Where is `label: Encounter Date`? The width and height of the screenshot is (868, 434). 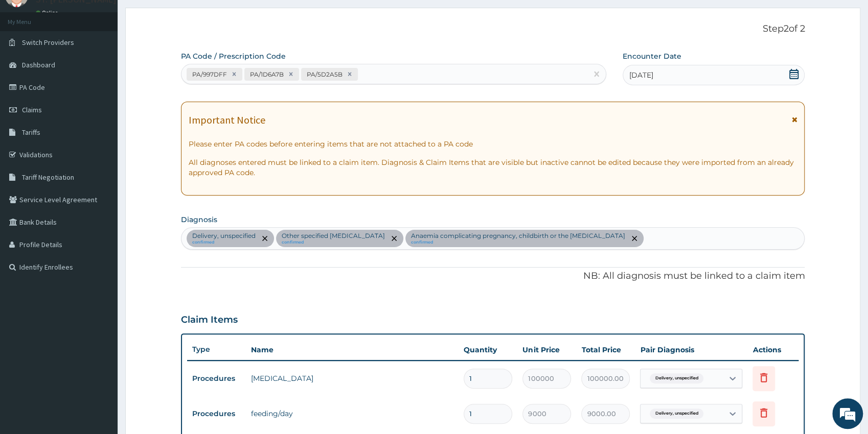 label: Encounter Date is located at coordinates (652, 56).